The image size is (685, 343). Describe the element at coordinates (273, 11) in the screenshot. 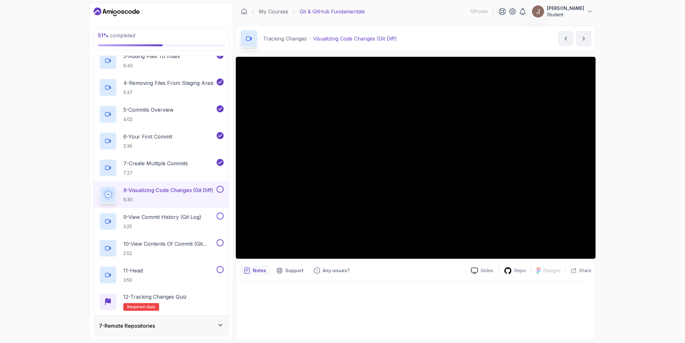

I see `a: My Courses` at that location.